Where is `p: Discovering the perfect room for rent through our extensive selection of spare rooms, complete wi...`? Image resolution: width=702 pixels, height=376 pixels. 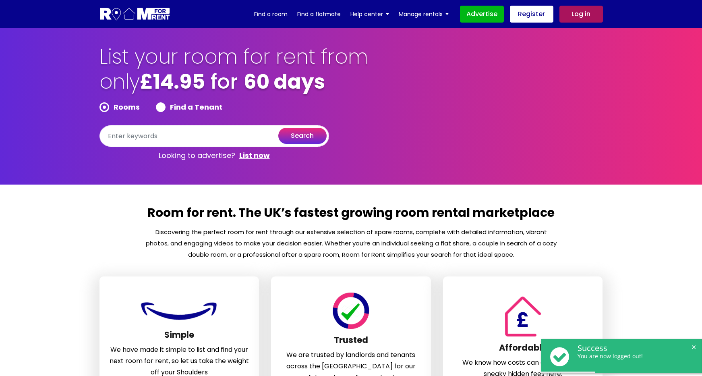 p: Discovering the perfect room for rent through our extensive selection of spare rooms, complete wi... is located at coordinates (351, 243).